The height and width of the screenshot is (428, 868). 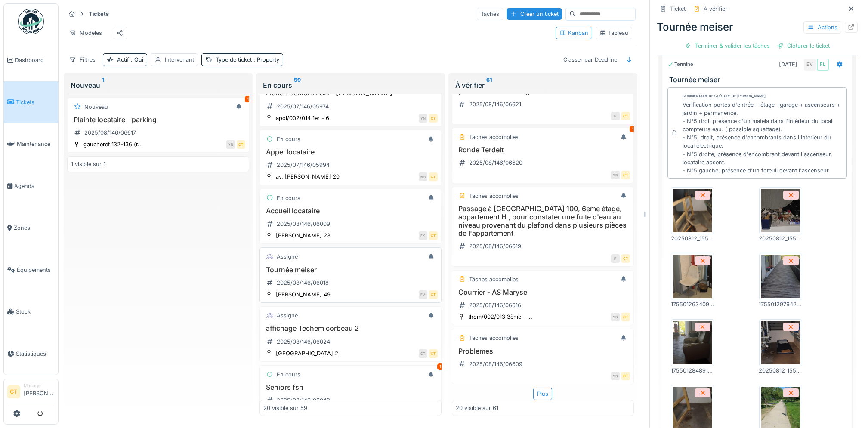 What do you see at coordinates (693, 304) in the screenshot?
I see `div: 17550126340982948782264748469288.jpg` at bounding box center [693, 304].